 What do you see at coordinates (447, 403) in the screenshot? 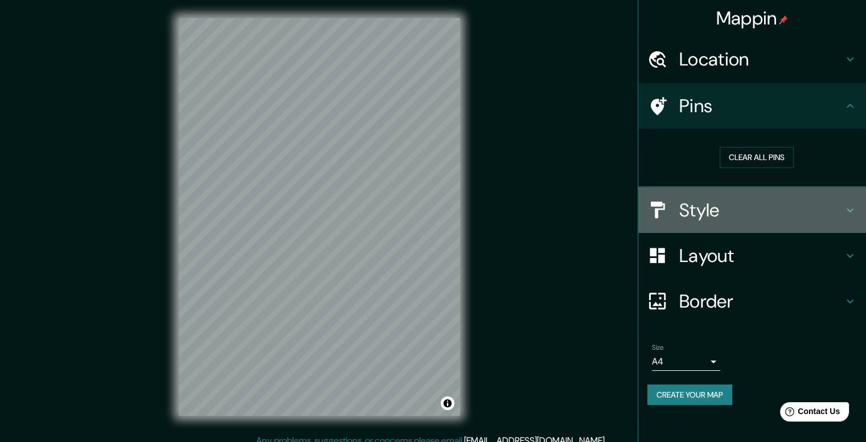
I see `button: Toggle attribution` at bounding box center [447, 403].